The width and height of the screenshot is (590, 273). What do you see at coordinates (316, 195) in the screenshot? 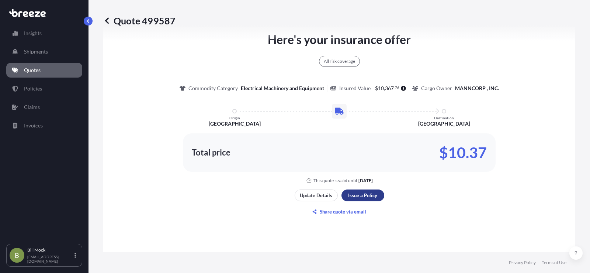
I see `button: Update Details` at bounding box center [316, 195].